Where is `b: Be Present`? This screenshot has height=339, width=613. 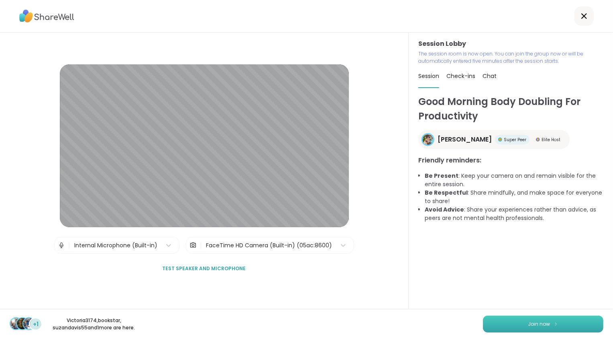
b: Be Present is located at coordinates (442, 176).